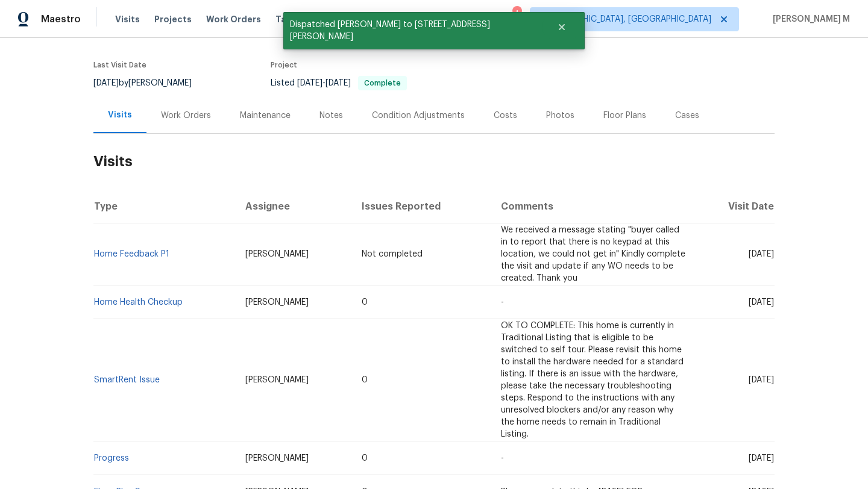  What do you see at coordinates (265, 116) in the screenshot?
I see `div: Maintenance` at bounding box center [265, 116].